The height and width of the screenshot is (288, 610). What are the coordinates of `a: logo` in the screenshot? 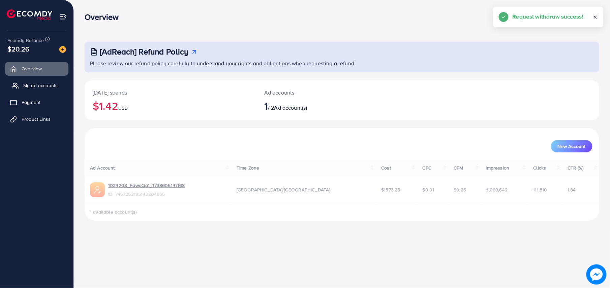 It's located at (29, 14).